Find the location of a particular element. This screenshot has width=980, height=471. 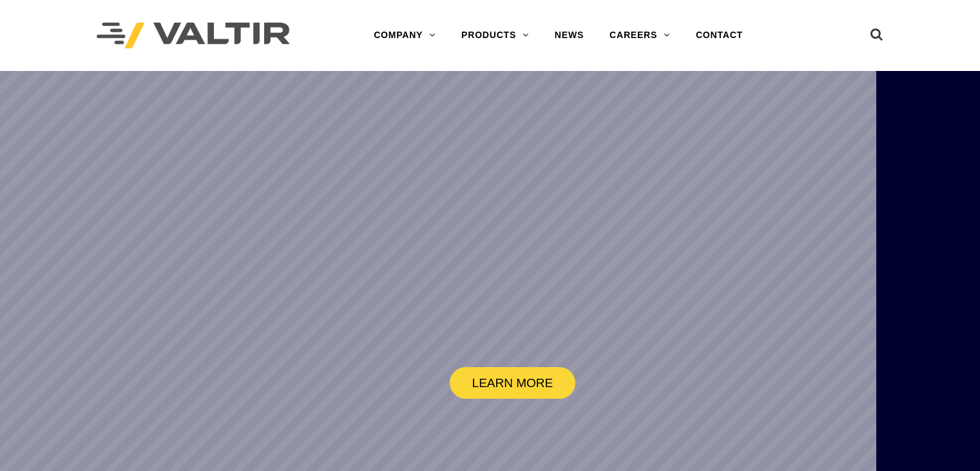

a: CONTACT is located at coordinates (719, 35).